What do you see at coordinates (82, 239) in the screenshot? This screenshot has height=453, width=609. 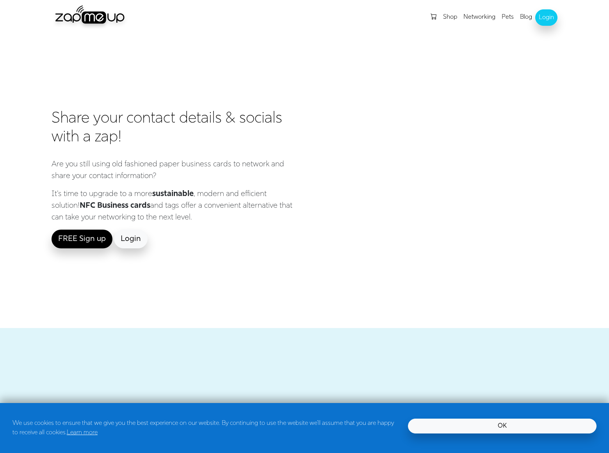 I see `a: FREE Sign up` at bounding box center [82, 239].